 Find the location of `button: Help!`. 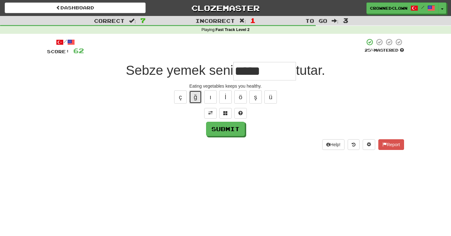

button: Help! is located at coordinates (334, 145).